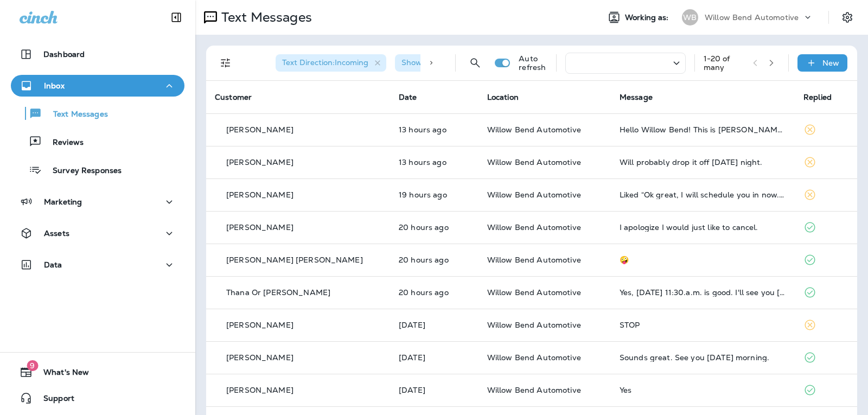  What do you see at coordinates (434, 162) in the screenshot?
I see `p: Oct 14, 2025 06:10 PM` at bounding box center [434, 162].